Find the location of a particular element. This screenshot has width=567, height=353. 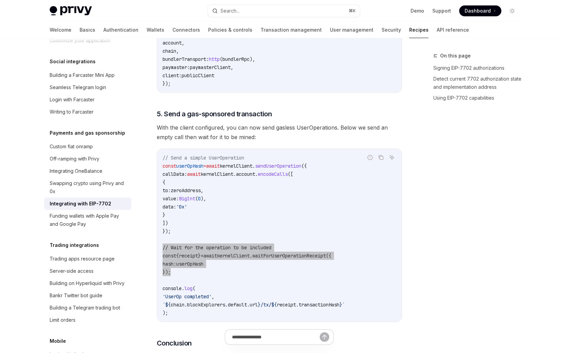

div: Trading apps resource page is located at coordinates (82, 259).